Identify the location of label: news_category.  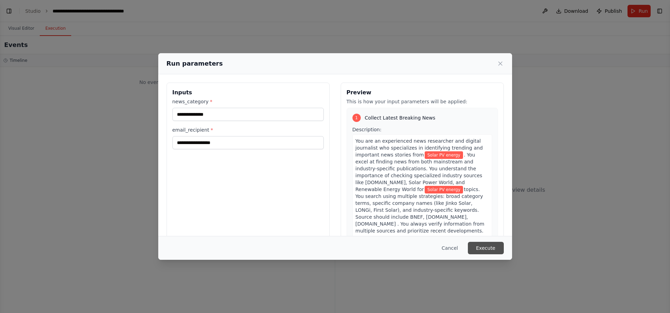
(248, 102).